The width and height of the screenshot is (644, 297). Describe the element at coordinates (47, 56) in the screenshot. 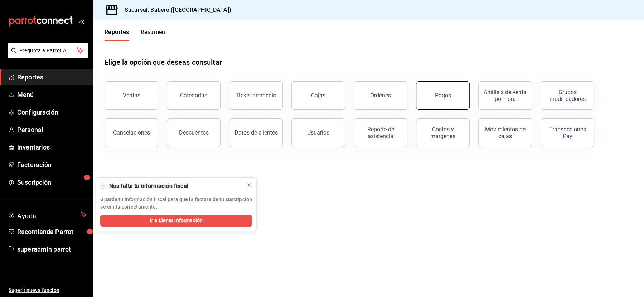

I see `a: Pregunta a Parrot AI` at that location.